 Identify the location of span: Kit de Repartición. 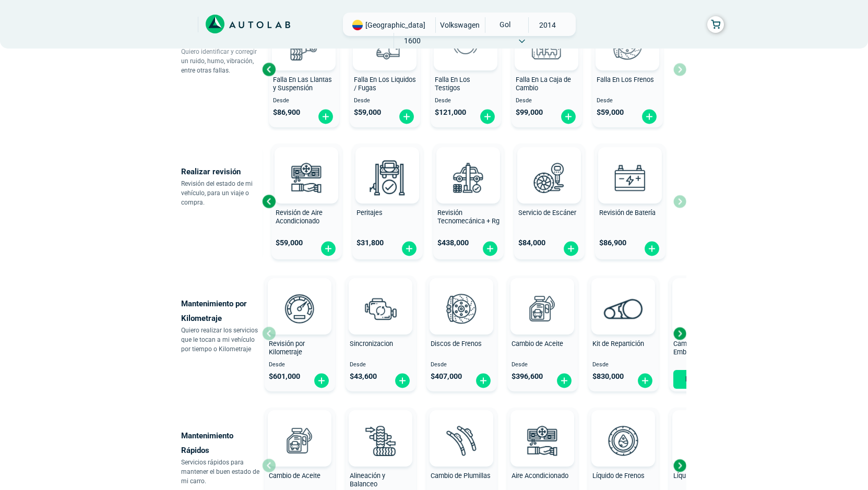
(618, 343).